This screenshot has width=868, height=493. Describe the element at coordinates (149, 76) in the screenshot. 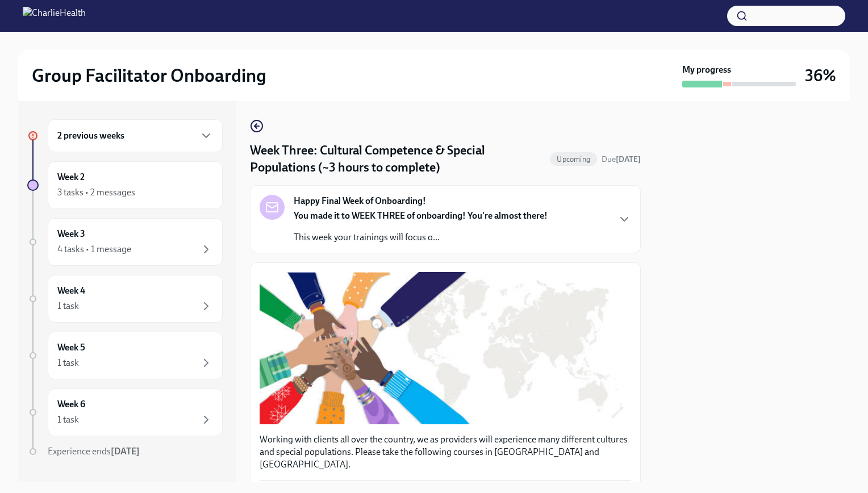

I see `h2: Group Facilitator Onboarding` at that location.